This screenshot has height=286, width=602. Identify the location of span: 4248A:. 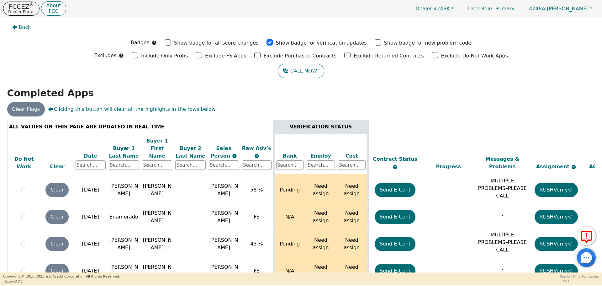
(538, 8).